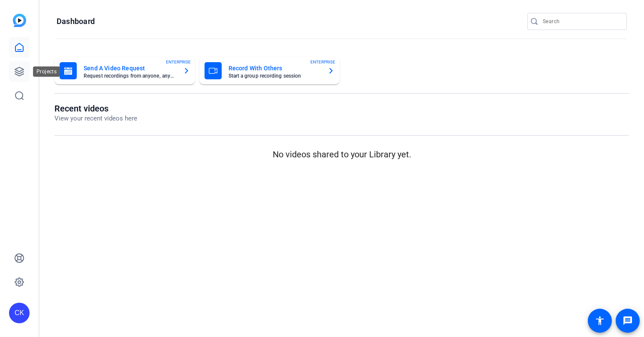 This screenshot has width=644, height=337. Describe the element at coordinates (269, 71) in the screenshot. I see `button: Record With OthersStart a group recording sessionENTERPRISE` at that location.